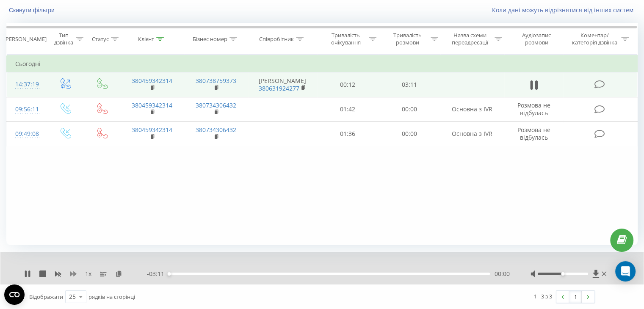 The height and width of the screenshot is (309, 644). What do you see at coordinates (470, 39) in the screenshot?
I see `div: Назва схеми переадресації` at bounding box center [470, 39].